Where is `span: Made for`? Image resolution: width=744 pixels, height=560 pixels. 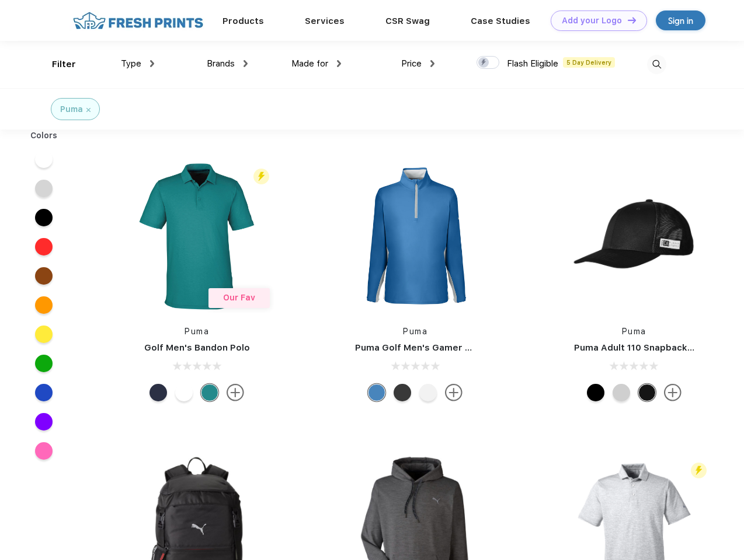 span: Made for is located at coordinates (310, 63).